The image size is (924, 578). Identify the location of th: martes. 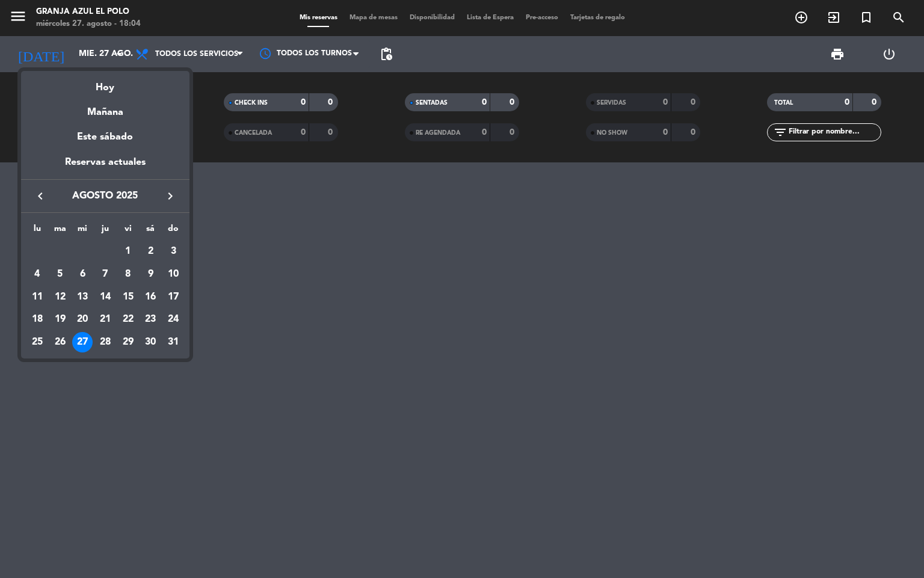
(61, 231).